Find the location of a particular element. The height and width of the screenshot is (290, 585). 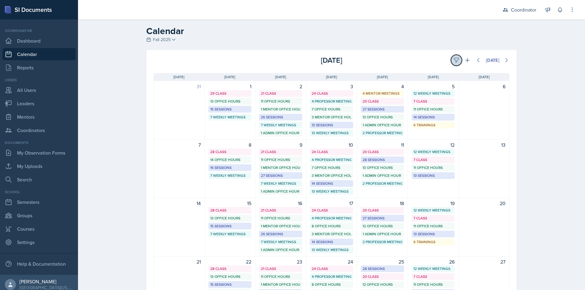

div: School is located at coordinates (39, 192).